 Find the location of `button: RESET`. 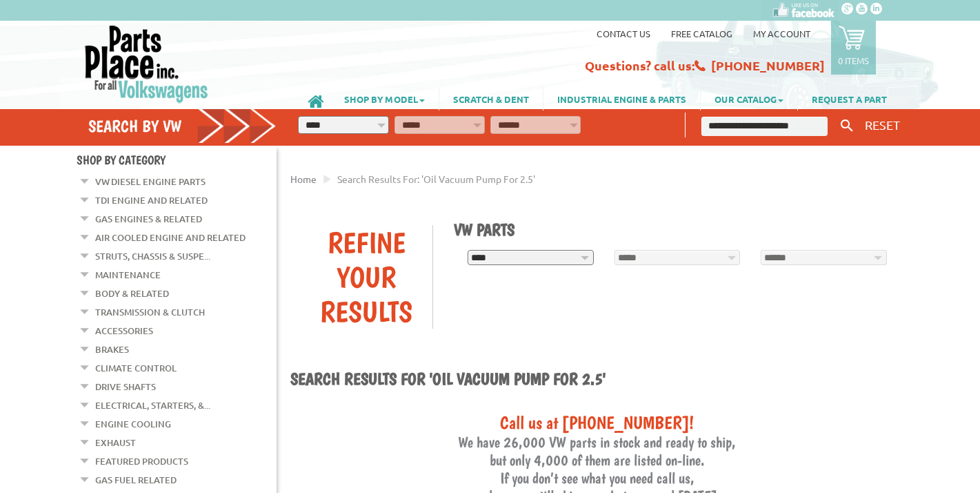

button: RESET is located at coordinates (883, 124).